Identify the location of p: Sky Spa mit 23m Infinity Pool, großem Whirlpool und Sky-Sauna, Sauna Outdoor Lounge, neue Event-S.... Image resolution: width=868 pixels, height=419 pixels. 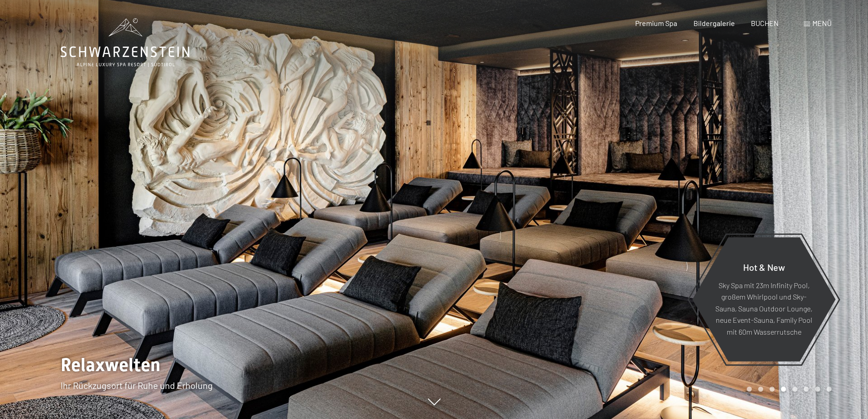
(764, 308).